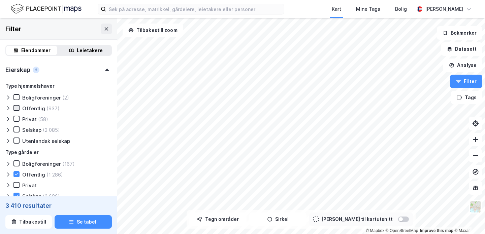 The height and width of the screenshot is (234, 485). I want to click on div: Kart, so click(337, 9).